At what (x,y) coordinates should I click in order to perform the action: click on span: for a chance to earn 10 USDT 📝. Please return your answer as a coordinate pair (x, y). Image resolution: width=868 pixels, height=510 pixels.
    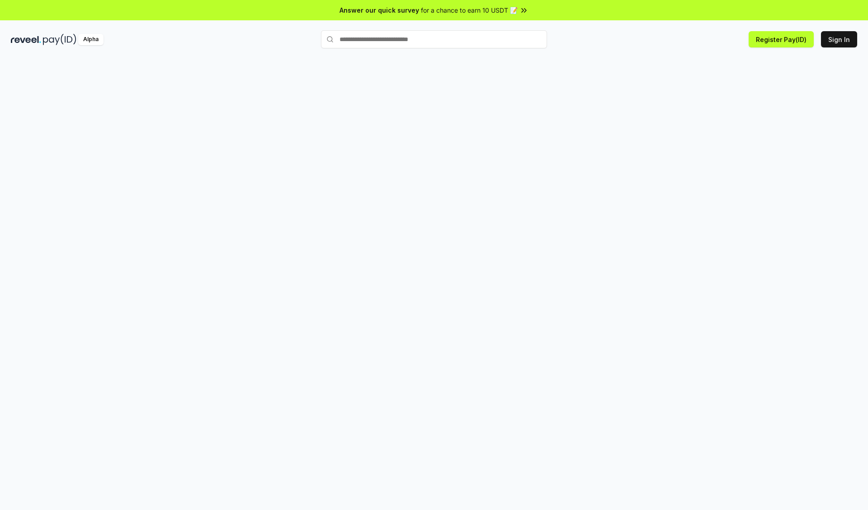
    Looking at the image, I should click on (469, 10).